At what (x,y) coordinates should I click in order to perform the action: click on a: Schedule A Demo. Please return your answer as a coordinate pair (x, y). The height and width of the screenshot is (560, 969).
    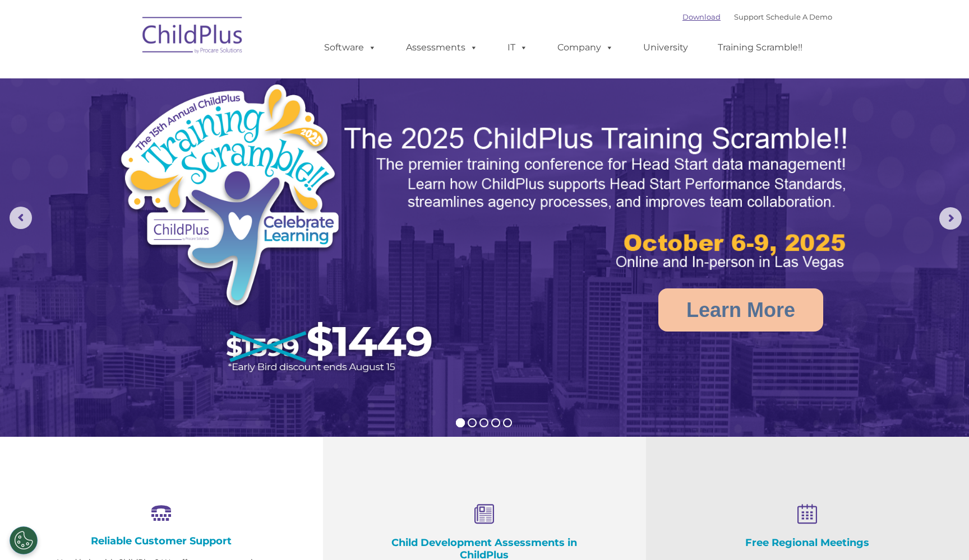
    Looking at the image, I should click on (799, 17).